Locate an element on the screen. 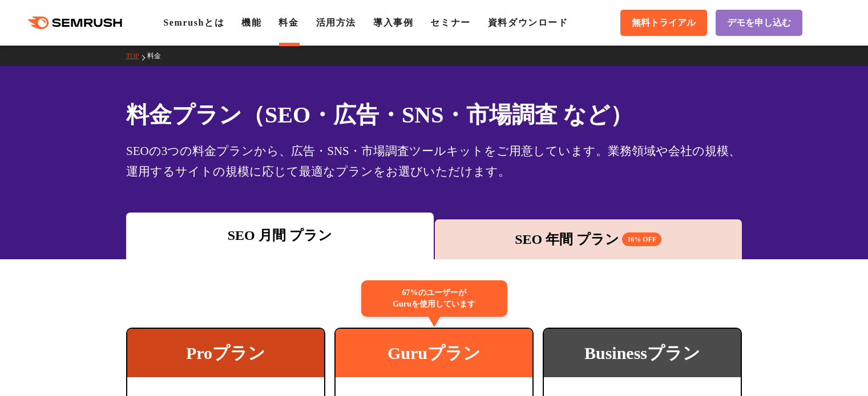 The image size is (868, 396). div: Guruプラン is located at coordinates (434, 353).